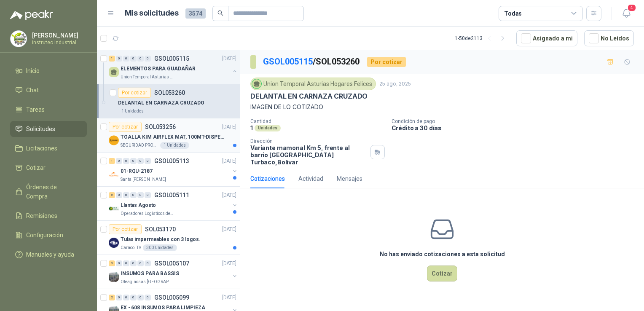  What do you see at coordinates (33, 71) in the screenshot?
I see `span: Inicio` at bounding box center [33, 71].